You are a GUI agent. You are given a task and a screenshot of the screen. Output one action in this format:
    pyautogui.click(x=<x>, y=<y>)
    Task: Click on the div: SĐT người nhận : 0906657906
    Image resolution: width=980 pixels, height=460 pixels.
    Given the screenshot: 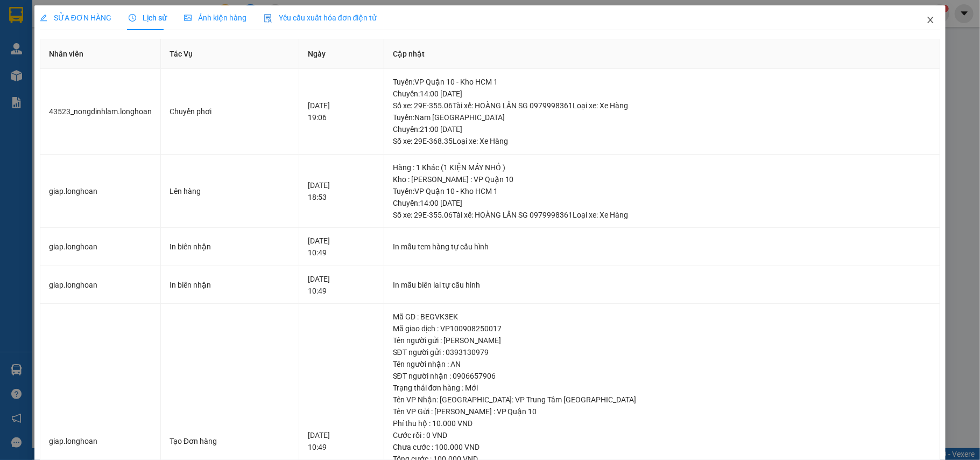 What is the action you would take?
    pyautogui.click(x=662, y=376)
    